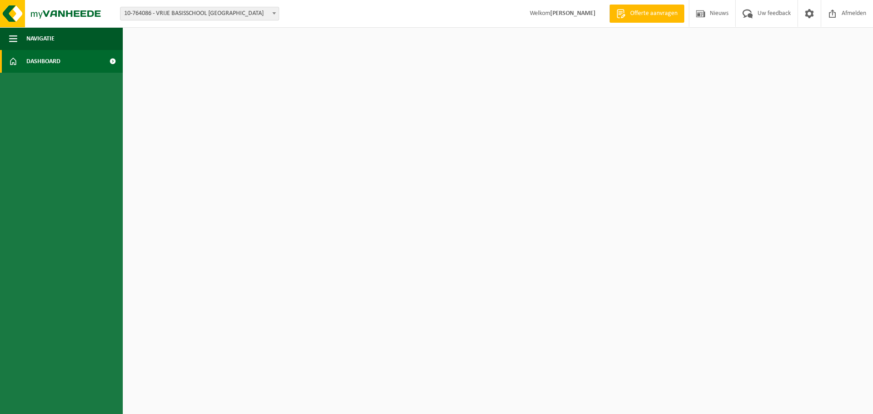 This screenshot has height=414, width=873. Describe the element at coordinates (654, 14) in the screenshot. I see `span: Offerte aanvragen` at that location.